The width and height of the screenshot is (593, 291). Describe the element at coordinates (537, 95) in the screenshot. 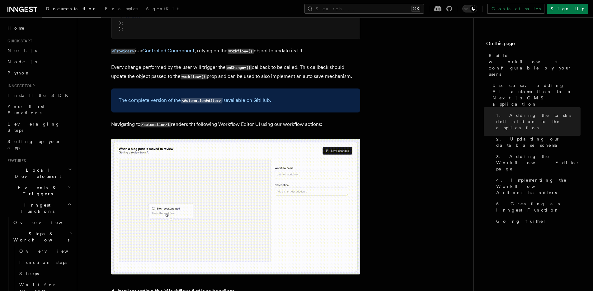

I see `span: Use case: adding AI automation to a Next.js CMS application` at that location.